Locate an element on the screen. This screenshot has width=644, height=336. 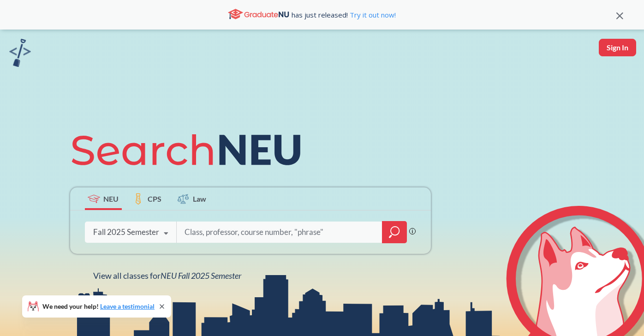
span: We need your help! is located at coordinates (98, 306).